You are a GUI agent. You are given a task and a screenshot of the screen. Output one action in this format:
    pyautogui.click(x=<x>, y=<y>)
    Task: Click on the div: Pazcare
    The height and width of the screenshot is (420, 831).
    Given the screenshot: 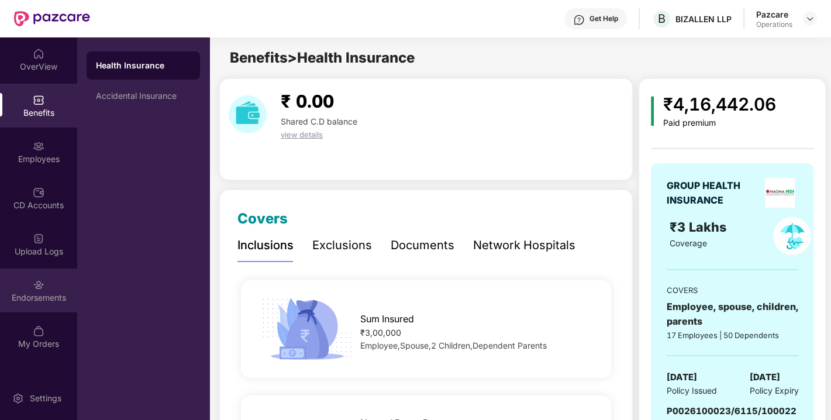 What is the action you would take?
    pyautogui.click(x=774, y=14)
    